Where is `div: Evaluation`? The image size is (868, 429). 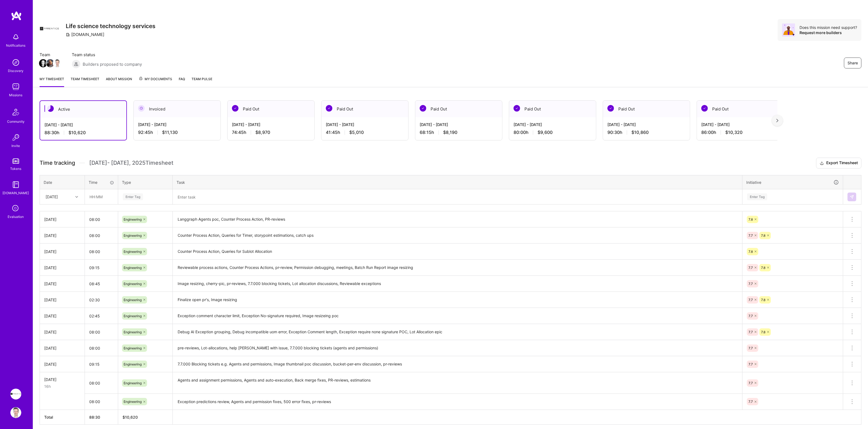
div: Evaluation is located at coordinates (16, 216).